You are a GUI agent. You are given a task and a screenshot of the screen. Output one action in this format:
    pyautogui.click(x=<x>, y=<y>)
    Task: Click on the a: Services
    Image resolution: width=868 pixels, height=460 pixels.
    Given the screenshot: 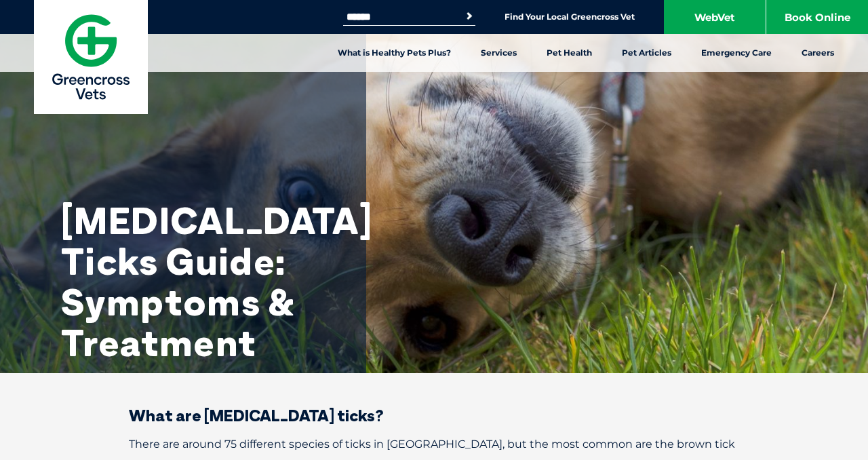 What is the action you would take?
    pyautogui.click(x=498, y=53)
    